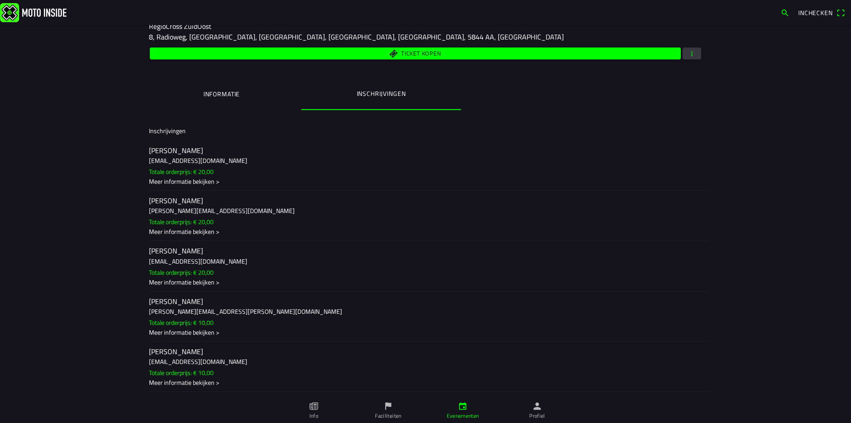 This screenshot has height=423, width=851. Describe the element at coordinates (222, 94) in the screenshot. I see `ion-label: Informatie` at that location.